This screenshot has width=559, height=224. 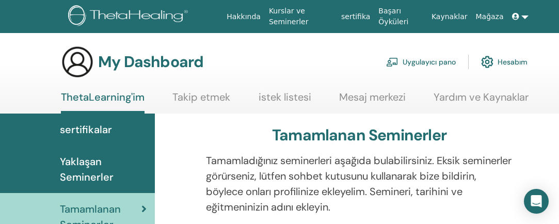 What do you see at coordinates (356, 17) in the screenshot?
I see `a: sertifika` at bounding box center [356, 17].